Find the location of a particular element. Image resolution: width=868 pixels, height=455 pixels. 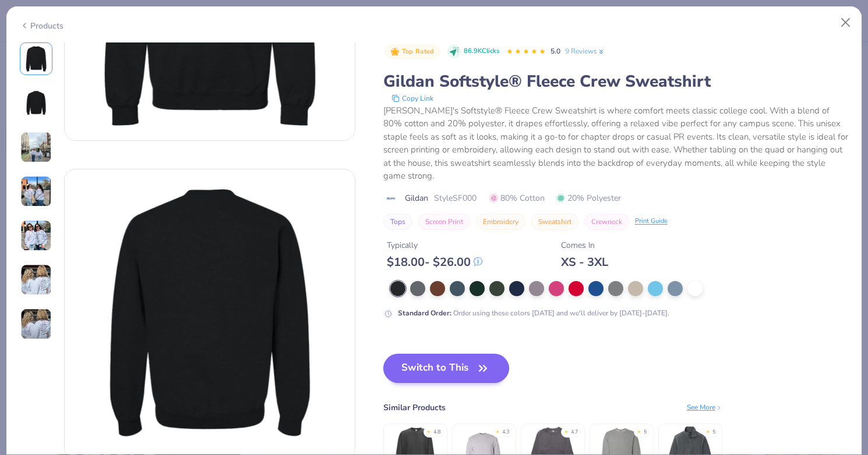

button: Tops is located at coordinates (397, 222).